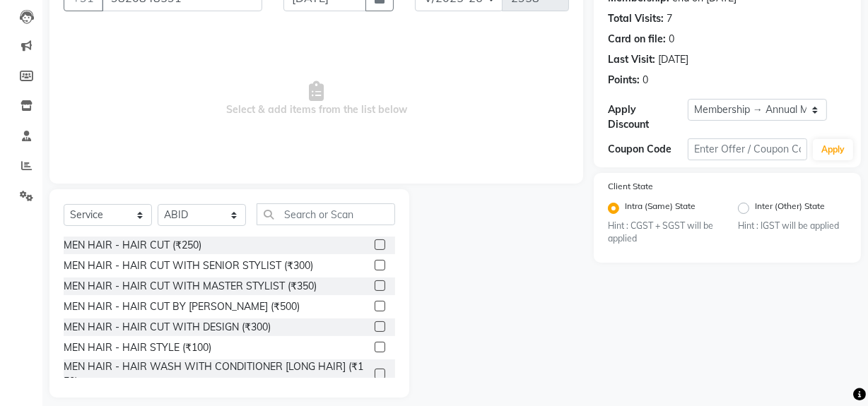  Describe the element at coordinates (662, 232) in the screenshot. I see `small: Hint : CGST + SGST will be applied` at that location.